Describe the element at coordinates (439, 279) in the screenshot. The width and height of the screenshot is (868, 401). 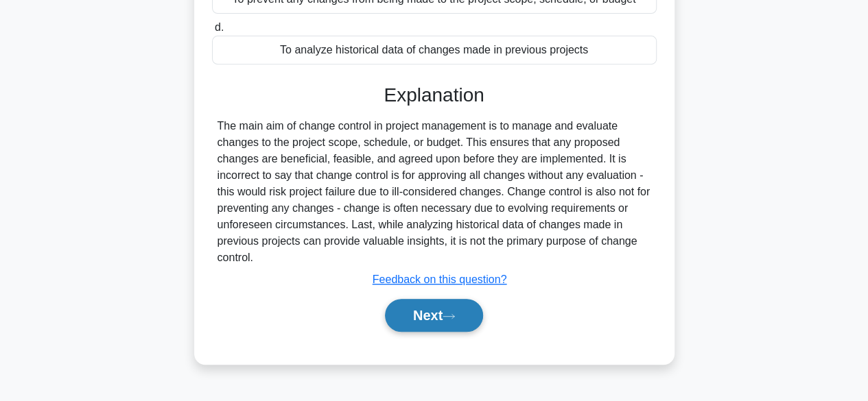
I see `a: Feedback on this question?` at that location.